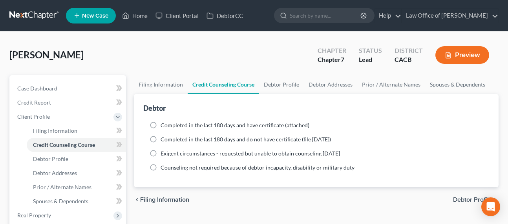 This screenshot has height=224, width=508. I want to click on a: Client Portal, so click(177, 16).